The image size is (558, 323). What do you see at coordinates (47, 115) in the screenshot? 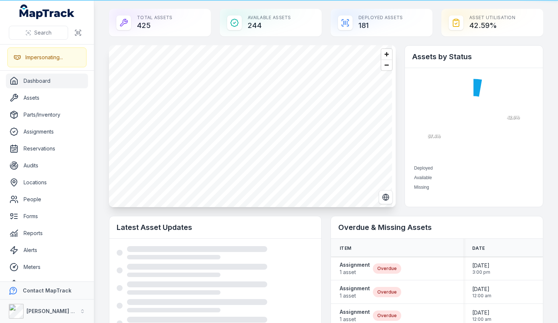
I see `a: Parts/Inventory` at bounding box center [47, 115].